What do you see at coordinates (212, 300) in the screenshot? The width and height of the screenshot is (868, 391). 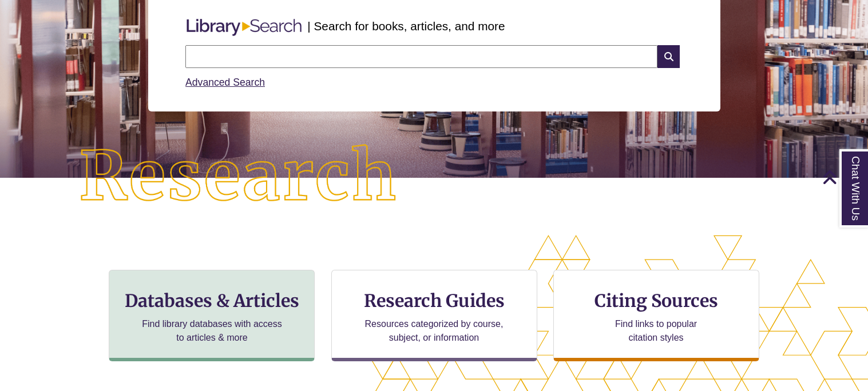 I see `h3: Databases & Articles` at bounding box center [212, 300].